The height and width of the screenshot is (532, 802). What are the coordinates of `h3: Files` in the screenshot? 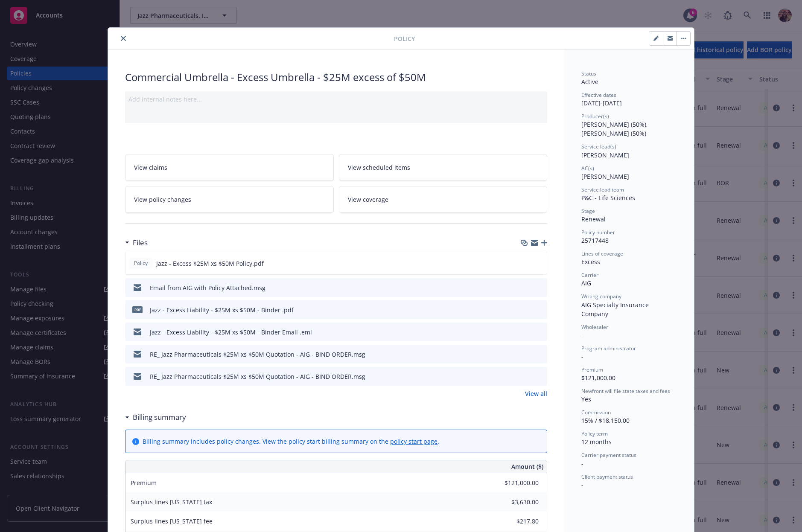 It's located at (140, 243).